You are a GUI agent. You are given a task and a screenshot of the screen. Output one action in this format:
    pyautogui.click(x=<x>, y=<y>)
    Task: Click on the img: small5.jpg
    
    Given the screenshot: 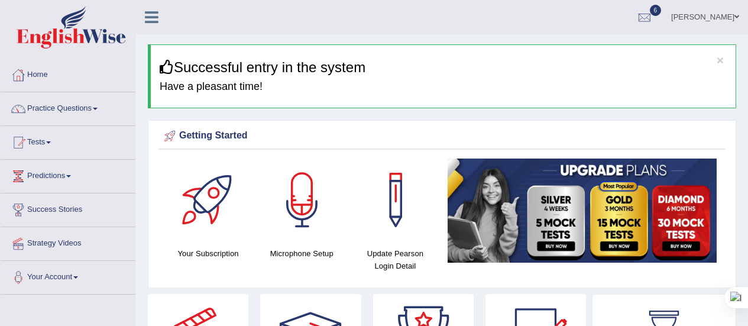 What is the action you would take?
    pyautogui.click(x=582, y=210)
    